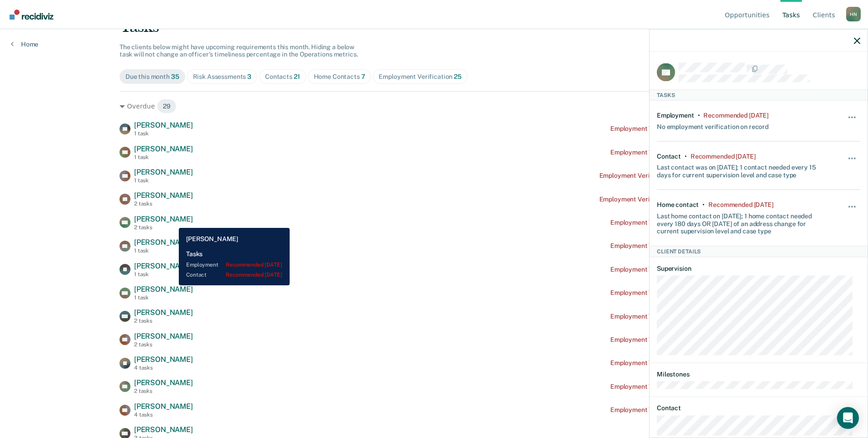  What do you see at coordinates (239, 51) in the screenshot?
I see `span: The clients below might have upcoming requirements this month. Hiding a below task will not chang...` at bounding box center [239, 51].